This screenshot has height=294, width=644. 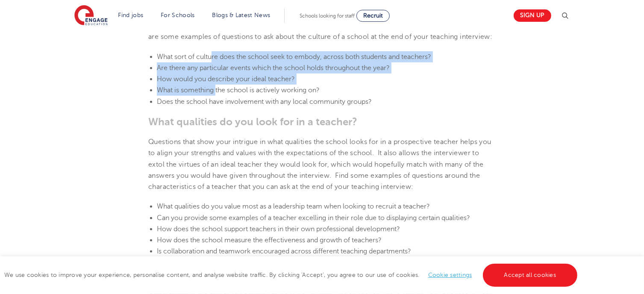 I want to click on span: Recruit, so click(x=373, y=15).